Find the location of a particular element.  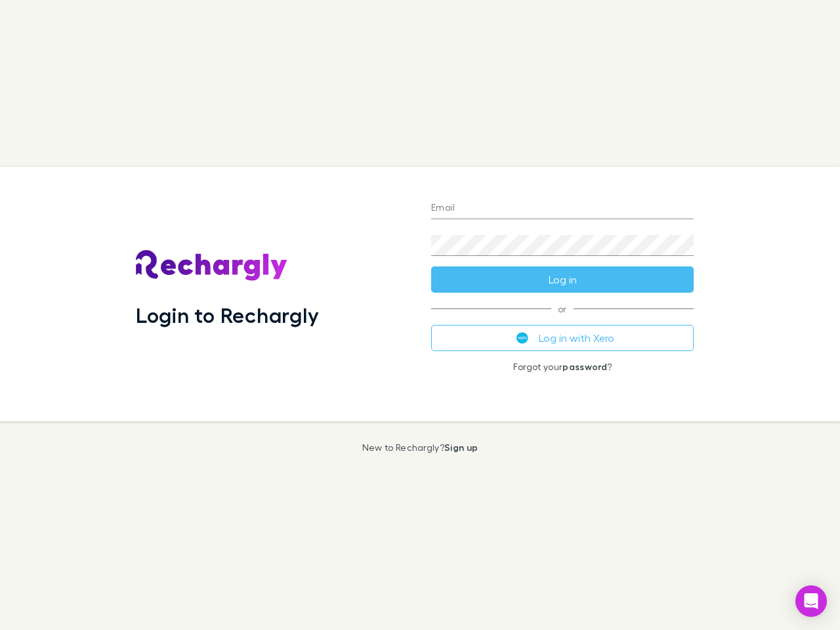

span: or is located at coordinates (562, 309).